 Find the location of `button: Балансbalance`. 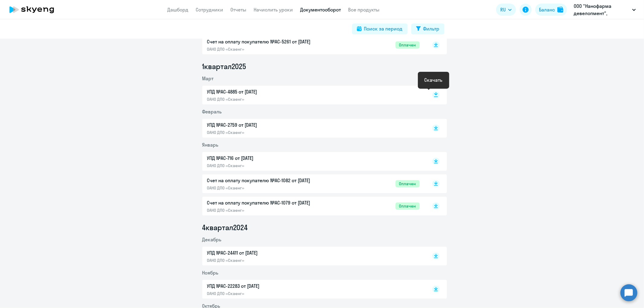

button: Балансbalance is located at coordinates (551, 10).